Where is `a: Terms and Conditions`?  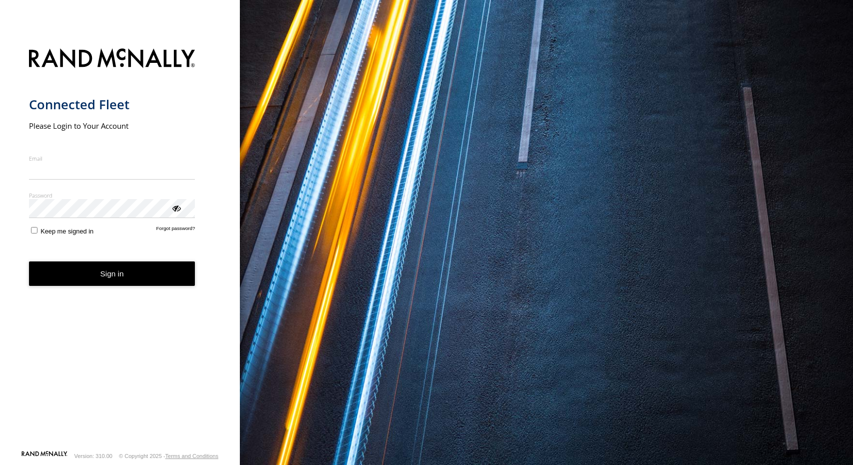
a: Terms and Conditions is located at coordinates (192, 456).